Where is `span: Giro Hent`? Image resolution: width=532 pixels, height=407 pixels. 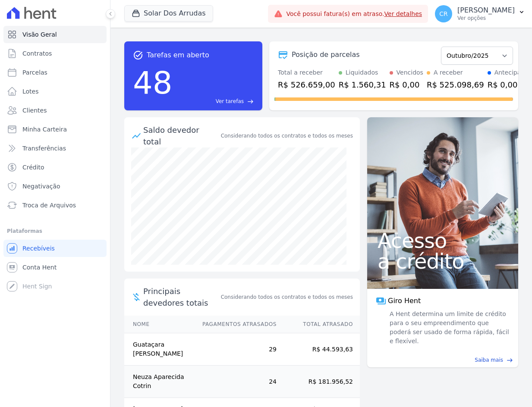 span: Giro Hent is located at coordinates (404, 301).